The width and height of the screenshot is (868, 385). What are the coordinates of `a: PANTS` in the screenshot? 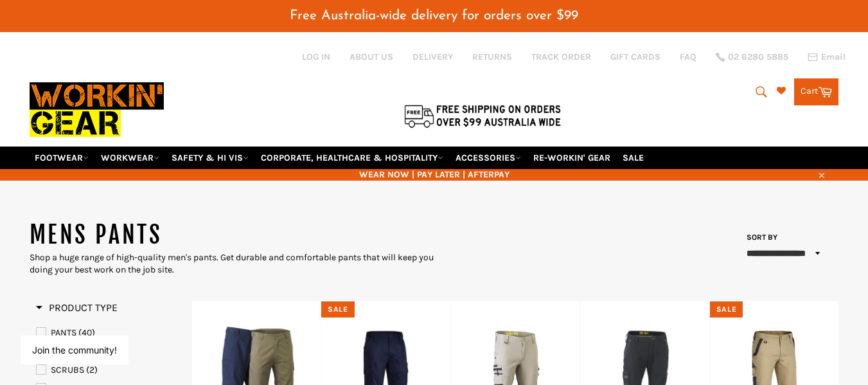 It's located at (110, 333).